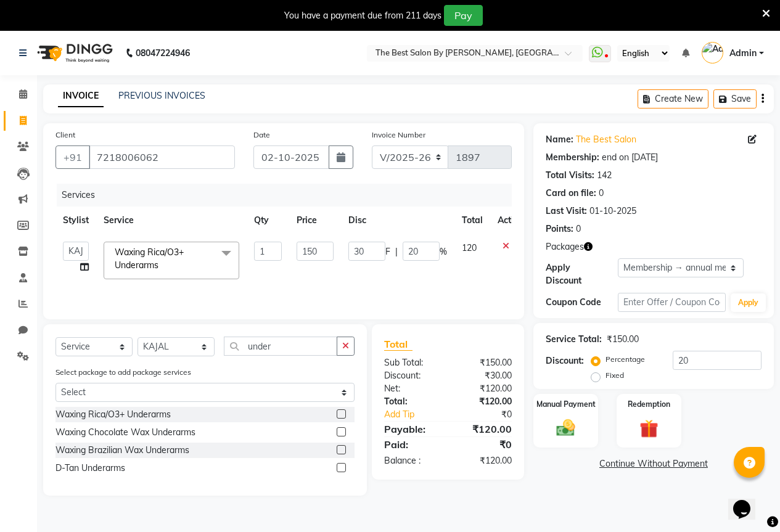 The width and height of the screenshot is (780, 532). Describe the element at coordinates (613, 211) in the screenshot. I see `div: 01-10-2025` at that location.